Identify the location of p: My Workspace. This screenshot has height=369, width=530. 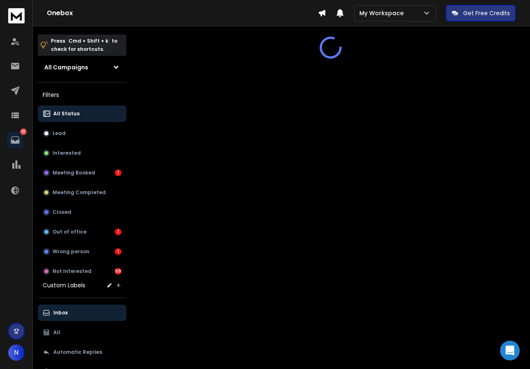
(383, 13).